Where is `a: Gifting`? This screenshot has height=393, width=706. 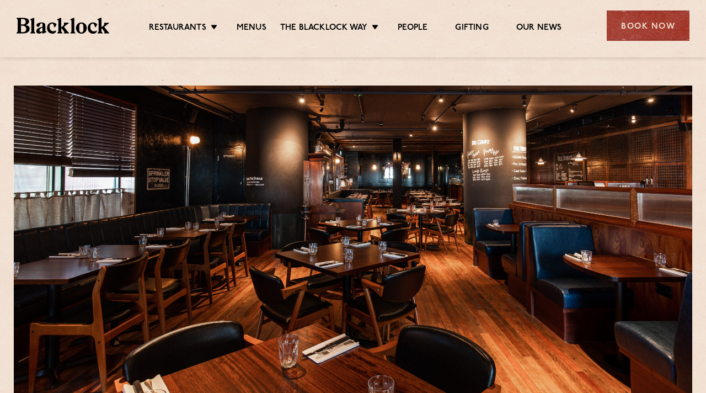
a: Gifting is located at coordinates (472, 29).